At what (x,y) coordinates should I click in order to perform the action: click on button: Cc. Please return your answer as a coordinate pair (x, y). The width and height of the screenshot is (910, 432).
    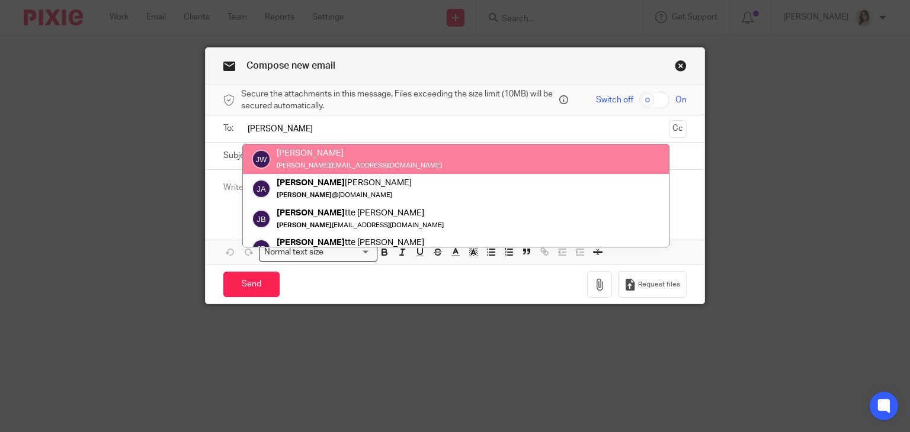
    Looking at the image, I should click on (678, 129).